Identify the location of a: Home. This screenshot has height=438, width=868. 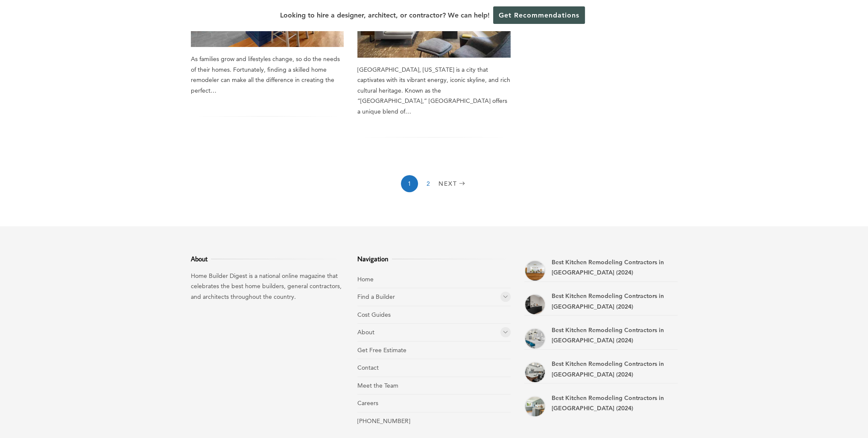
(366, 279).